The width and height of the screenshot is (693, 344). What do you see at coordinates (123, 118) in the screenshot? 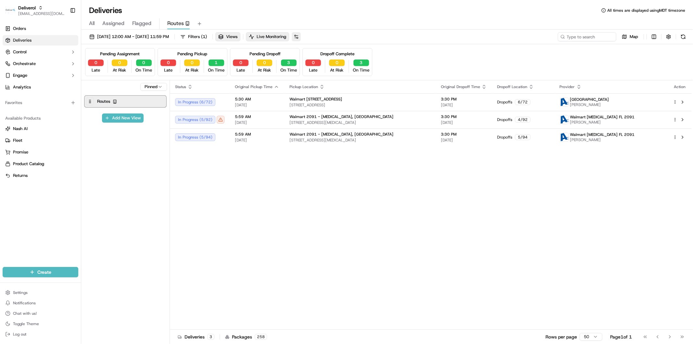
I see `button: Add New View` at bounding box center [123, 118].